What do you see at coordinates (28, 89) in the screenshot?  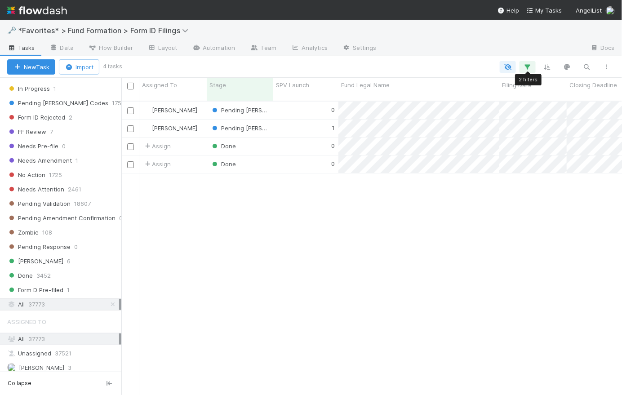 I see `span: In Progress` at bounding box center [28, 89].